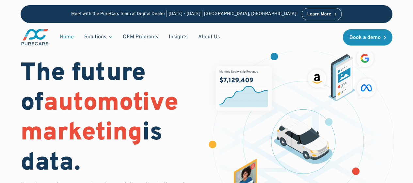 The width and height of the screenshot is (413, 183). Describe the element at coordinates (178, 37) in the screenshot. I see `a: Insights` at that location.